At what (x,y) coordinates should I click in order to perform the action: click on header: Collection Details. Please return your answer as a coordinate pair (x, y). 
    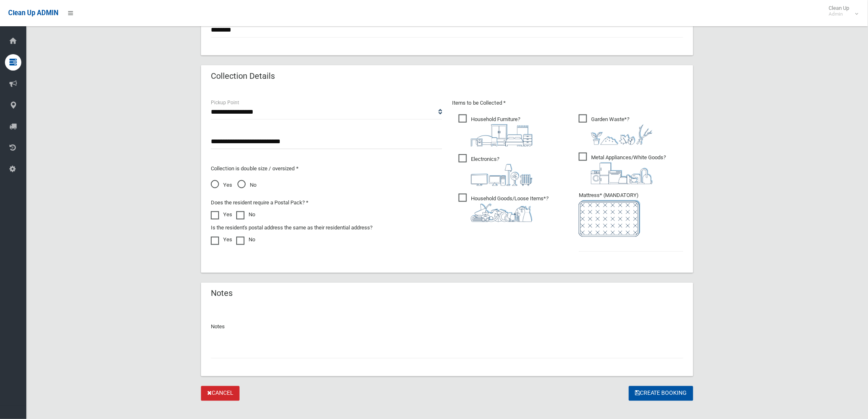
    Looking at the image, I should click on (243, 76).